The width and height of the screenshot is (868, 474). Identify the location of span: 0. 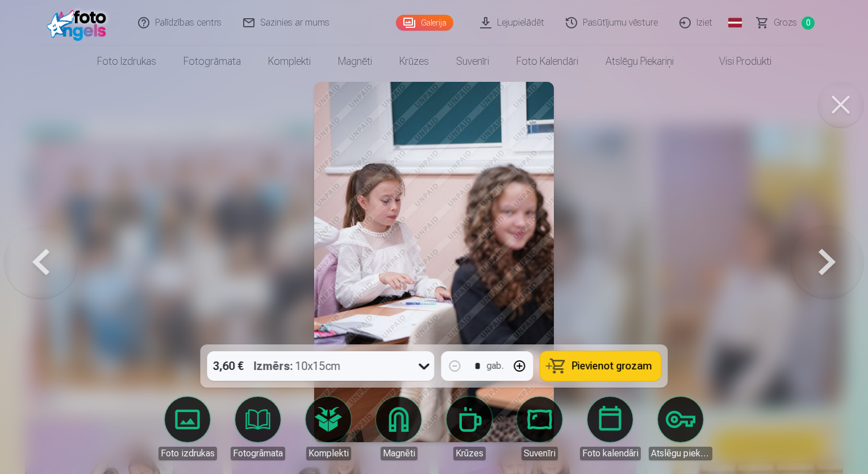
(808, 23).